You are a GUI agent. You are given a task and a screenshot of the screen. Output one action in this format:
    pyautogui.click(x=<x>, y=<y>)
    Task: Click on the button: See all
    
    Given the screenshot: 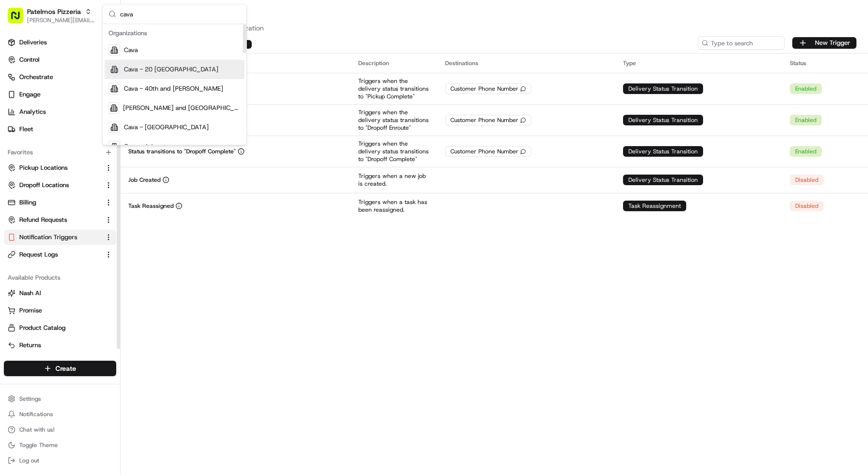 What is the action you would take?
    pyautogui.click(x=163, y=129)
    